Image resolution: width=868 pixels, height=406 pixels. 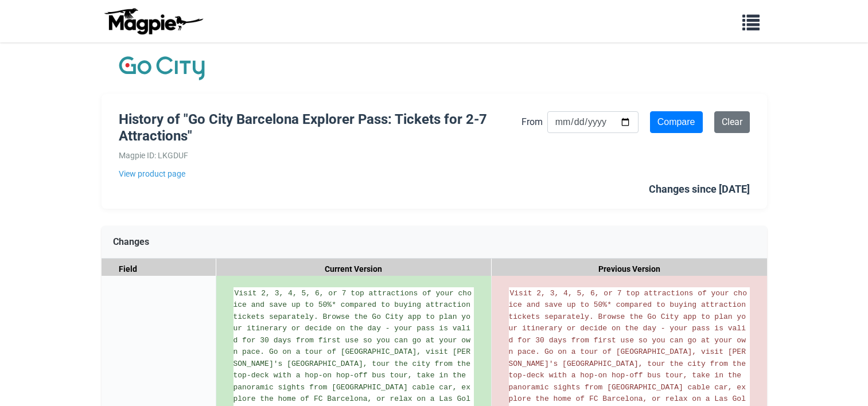 I want to click on a: Clear, so click(x=732, y=122).